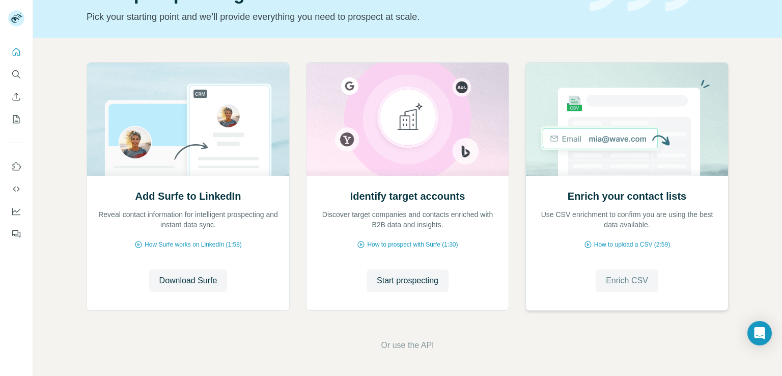  Describe the element at coordinates (408, 196) in the screenshot. I see `h2: Identify target accounts` at that location.